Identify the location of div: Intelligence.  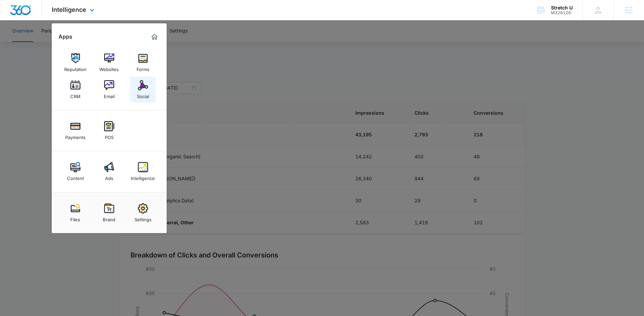
(143, 177).